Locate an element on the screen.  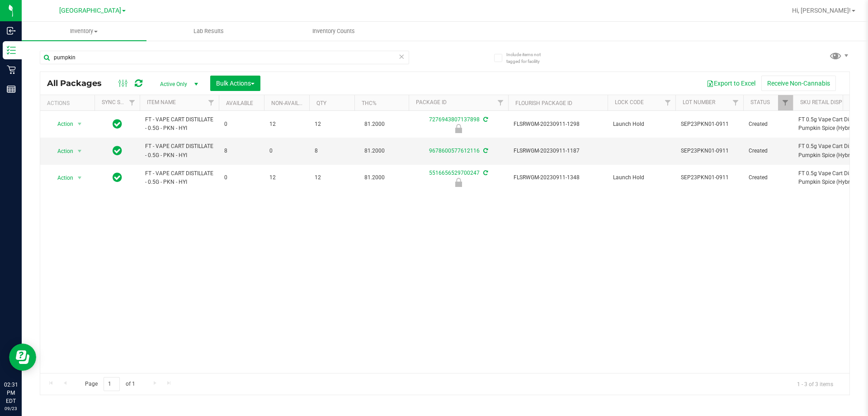
input: Search Package ID, Item Name, SKU, Lot or Part Number... is located at coordinates (224, 57).